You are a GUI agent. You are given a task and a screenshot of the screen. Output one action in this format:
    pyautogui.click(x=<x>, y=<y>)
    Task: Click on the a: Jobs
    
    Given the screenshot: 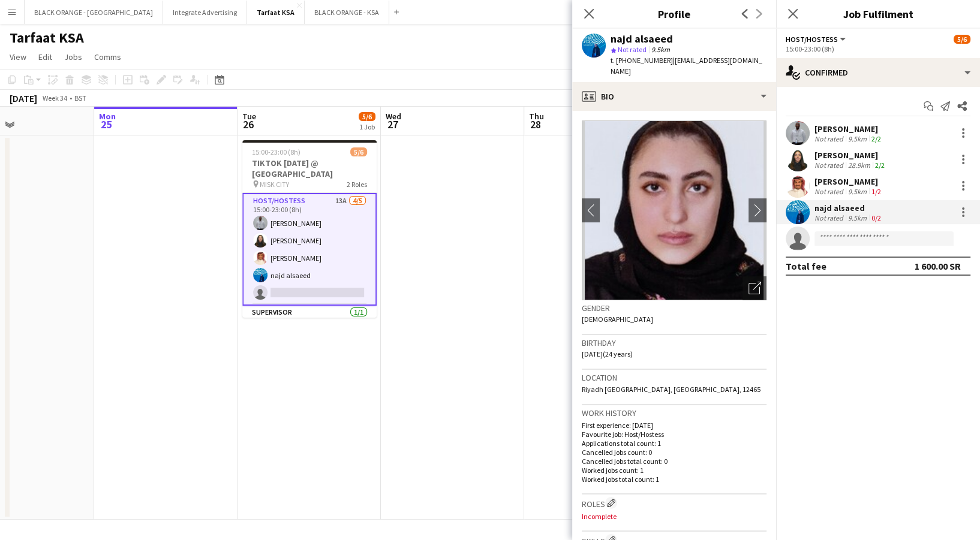 What is the action you would take?
    pyautogui.click(x=73, y=57)
    